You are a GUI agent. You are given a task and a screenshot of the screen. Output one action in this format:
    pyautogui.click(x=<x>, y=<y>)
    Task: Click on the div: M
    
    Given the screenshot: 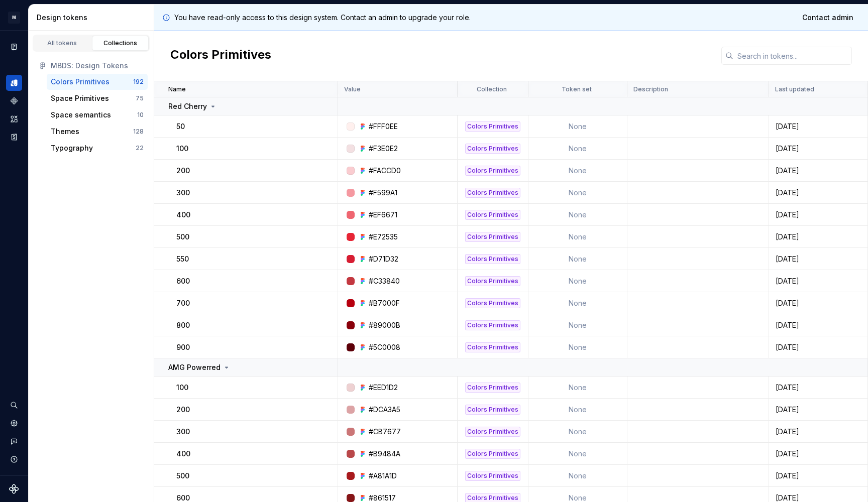 What is the action you would take?
    pyautogui.click(x=14, y=18)
    